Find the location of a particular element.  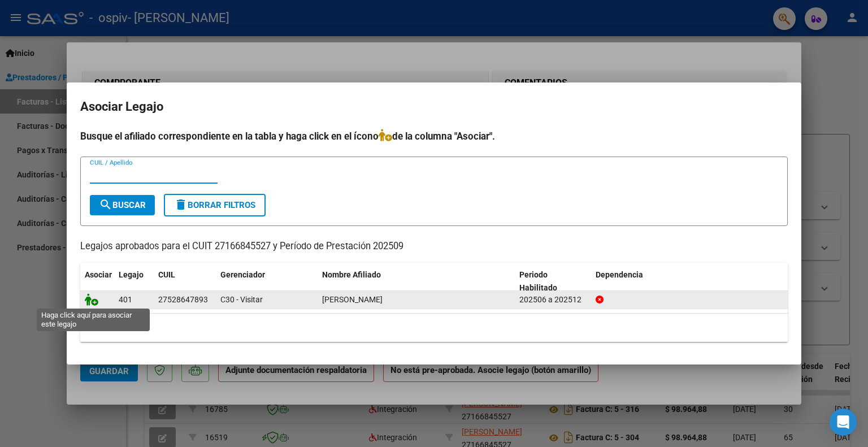

div: 27528647893 is located at coordinates (183, 300).